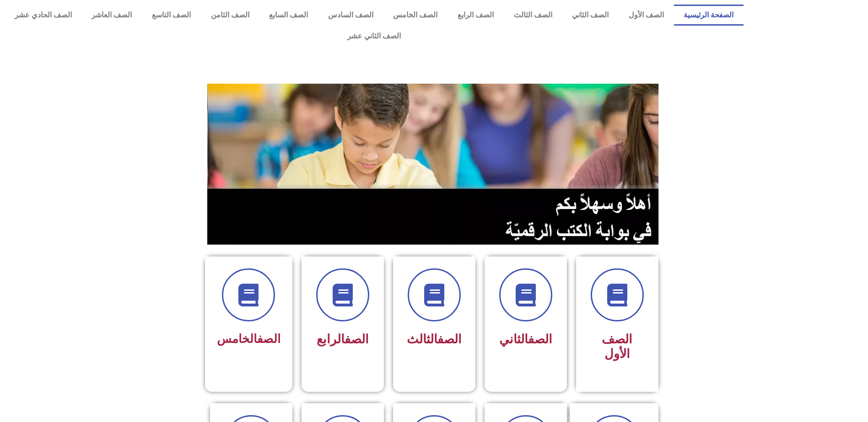 The height and width of the screenshot is (422, 868). I want to click on a: الصف الثاني عشر, so click(373, 36).